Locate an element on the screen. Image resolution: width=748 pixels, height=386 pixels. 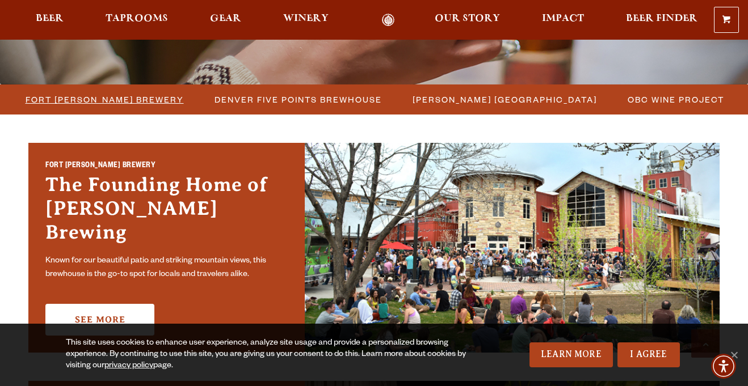
a: Gear is located at coordinates (225, 20).